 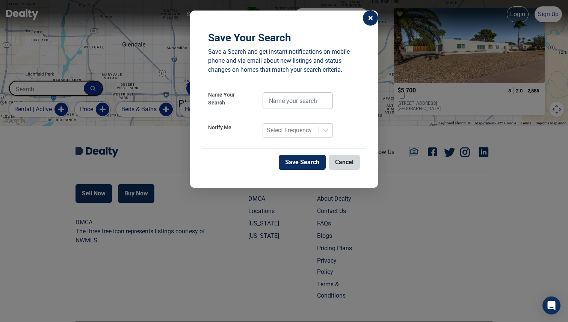 What do you see at coordinates (284, 61) in the screenshot?
I see `p: Save a Search and get instant notifications on mobile phone and via email about new listings and ...` at bounding box center [284, 61].